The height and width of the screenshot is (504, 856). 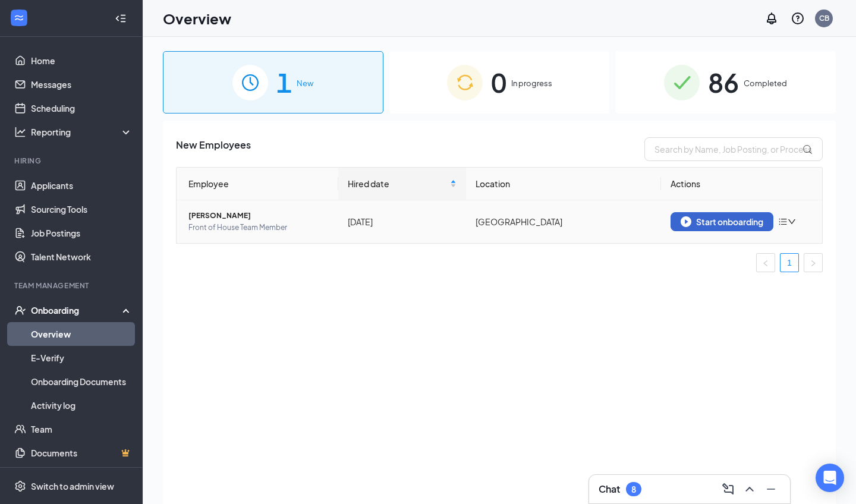 I want to click on svg: Notifications, so click(x=771, y=18).